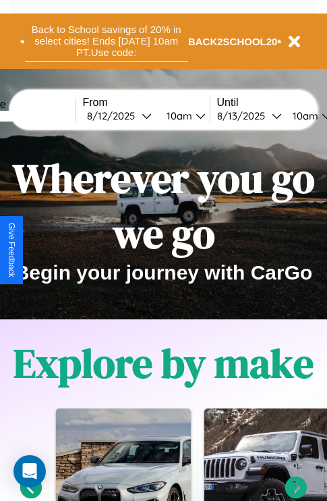 The image size is (327, 501). Describe the element at coordinates (163, 363) in the screenshot. I see `h1: Explore by make` at that location.